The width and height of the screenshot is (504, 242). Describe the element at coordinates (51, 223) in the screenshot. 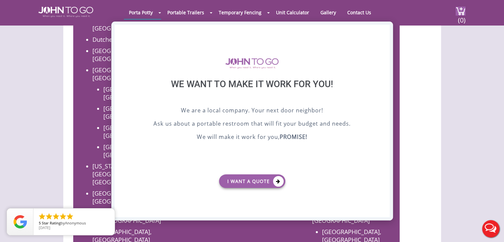

I see `span: Star Rating` at that location.